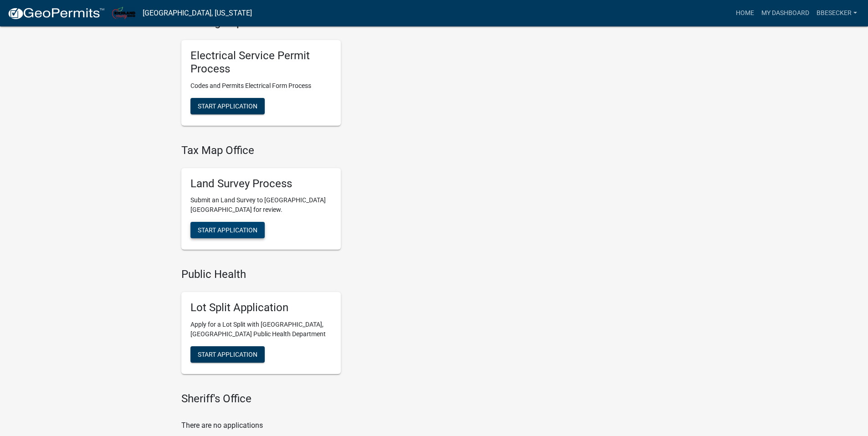 Image resolution: width=868 pixels, height=436 pixels. What do you see at coordinates (745, 13) in the screenshot?
I see `a: Home` at bounding box center [745, 13].